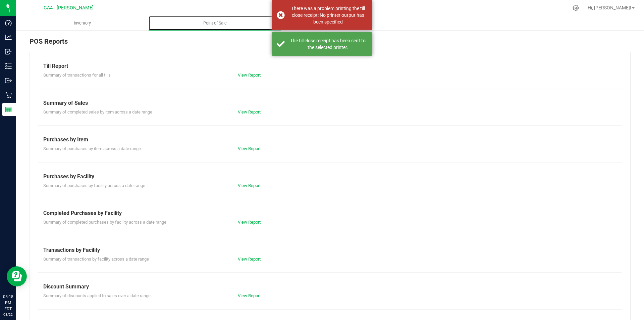  Describe the element at coordinates (97, 296) in the screenshot. I see `span: Summary of discounts applied to sales over a date range` at that location.